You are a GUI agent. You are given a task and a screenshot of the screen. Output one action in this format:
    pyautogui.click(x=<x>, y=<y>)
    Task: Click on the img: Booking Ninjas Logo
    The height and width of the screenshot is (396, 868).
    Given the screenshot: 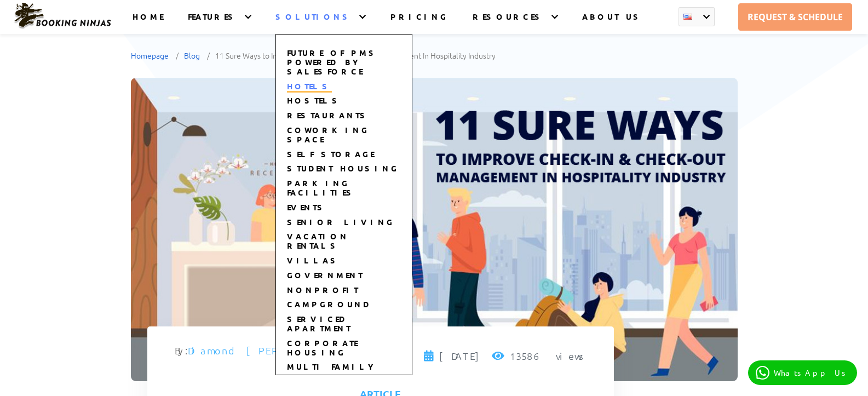 What is the action you would take?
    pyautogui.click(x=62, y=16)
    